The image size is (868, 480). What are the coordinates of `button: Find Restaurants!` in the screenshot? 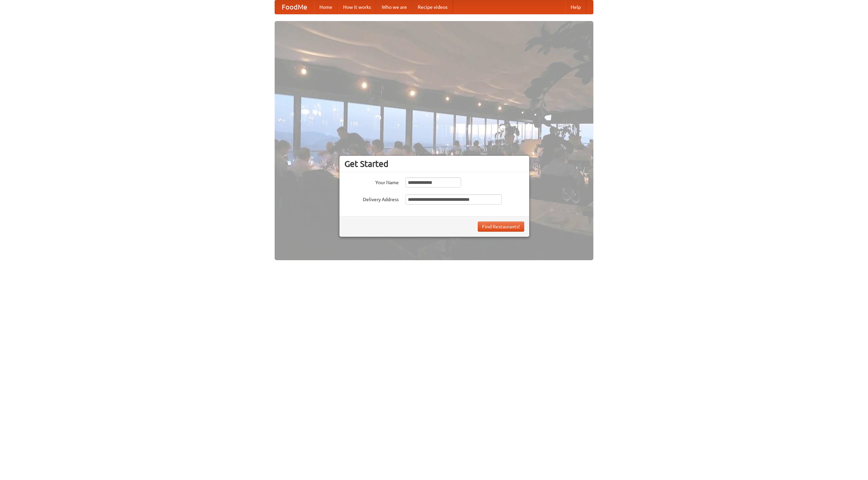 It's located at (501, 227).